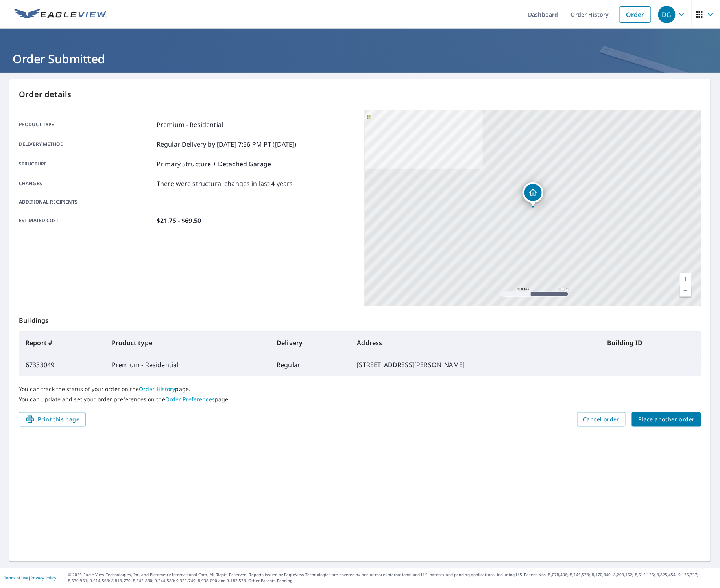 This screenshot has height=588, width=720. Describe the element at coordinates (310, 343) in the screenshot. I see `th: Delivery` at that location.